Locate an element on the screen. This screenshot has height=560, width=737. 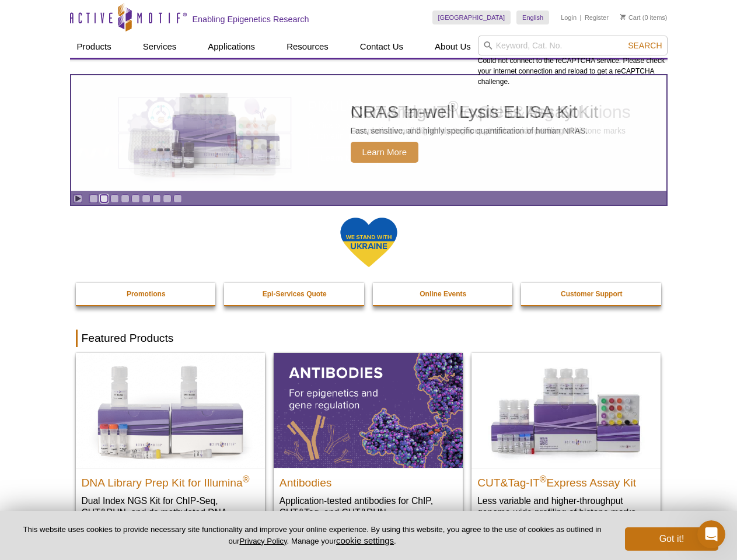
h2: CUT&Tag-IT Express Assay Kit is located at coordinates (566, 480).